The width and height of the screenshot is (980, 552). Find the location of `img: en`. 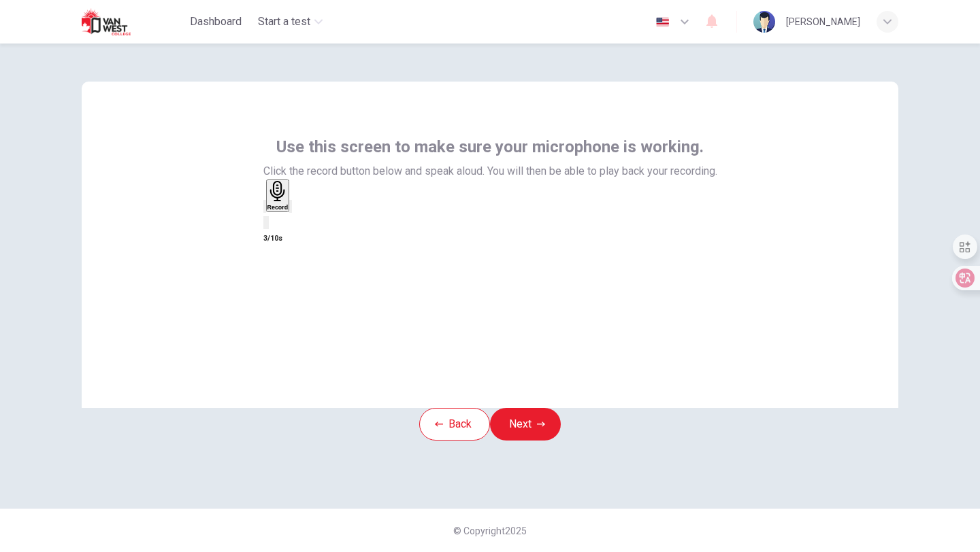

img: en is located at coordinates (662, 22).